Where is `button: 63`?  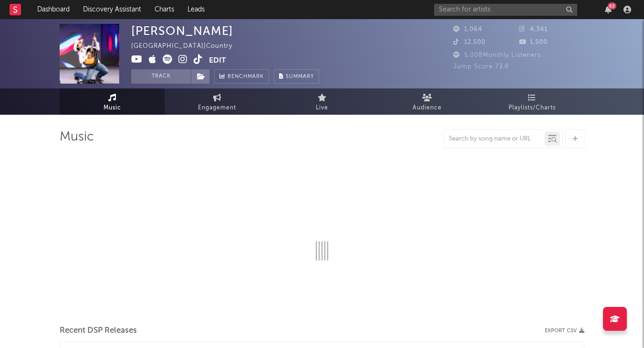
button: 63 is located at coordinates (608, 10).